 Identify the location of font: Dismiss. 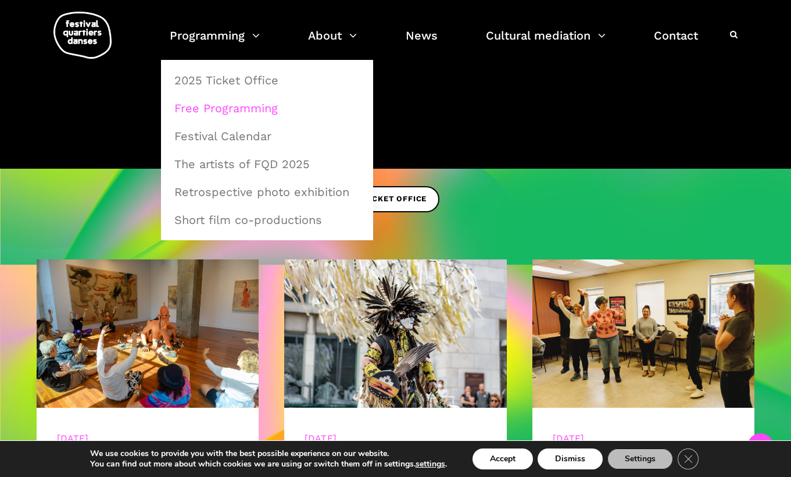
(570, 458).